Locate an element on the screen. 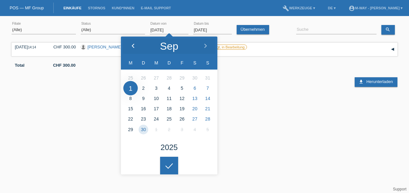  a: DE ▾ is located at coordinates (331, 8).